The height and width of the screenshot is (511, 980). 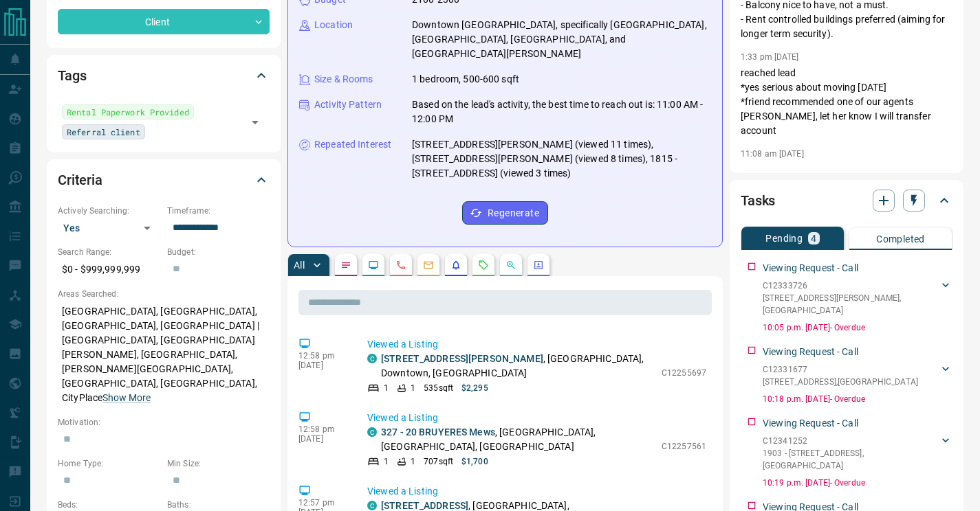 What do you see at coordinates (218, 252) in the screenshot?
I see `p: Budget:` at bounding box center [218, 252].